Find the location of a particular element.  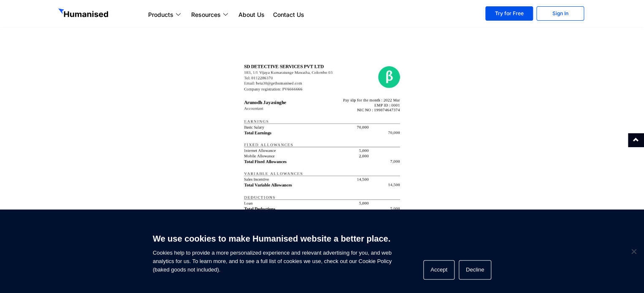

h6: We use cookies to make Humanised website a better place. is located at coordinates (272, 238).